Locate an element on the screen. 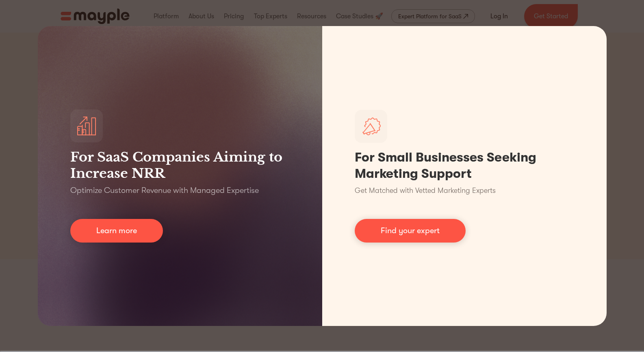  h1: For Small Businesses Seeking Marketing Support is located at coordinates (465, 165).